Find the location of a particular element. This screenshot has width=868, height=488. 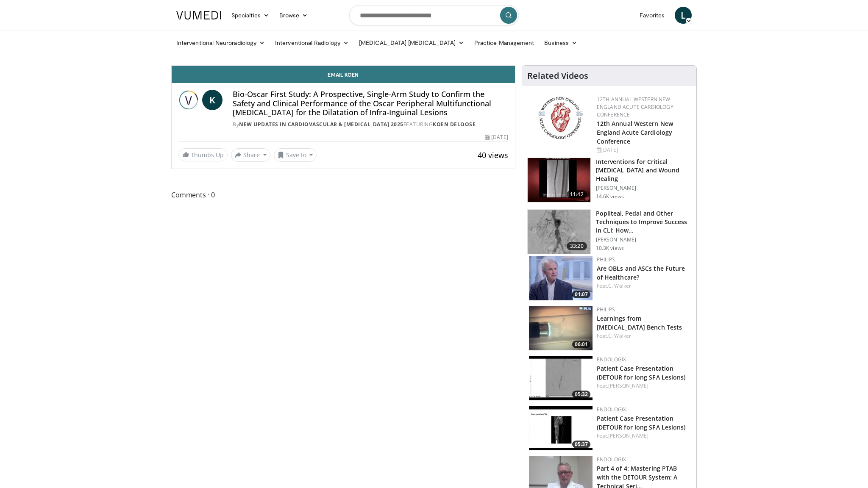

h4: Related Videos is located at coordinates (558, 76).